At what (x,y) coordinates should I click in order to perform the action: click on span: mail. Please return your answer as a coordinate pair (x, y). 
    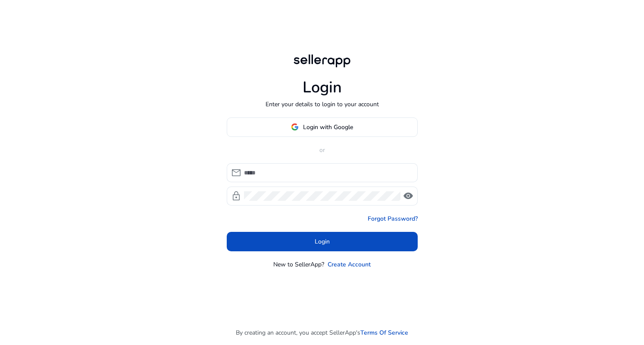
    Looking at the image, I should click on (236, 172).